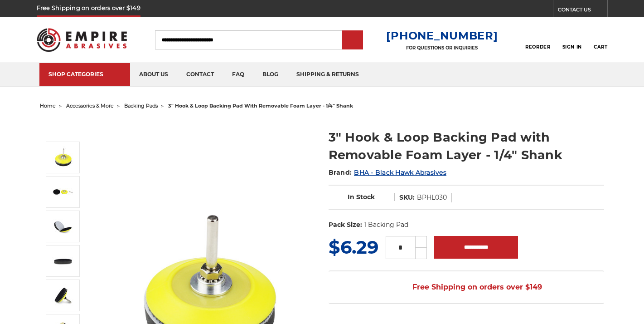  What do you see at coordinates (400, 173) in the screenshot?
I see `a: BHA - Black Hawk Abrasives` at bounding box center [400, 173].